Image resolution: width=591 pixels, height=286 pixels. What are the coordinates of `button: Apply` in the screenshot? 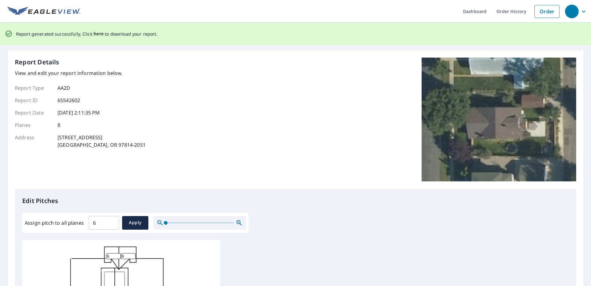 It's located at (135, 223).